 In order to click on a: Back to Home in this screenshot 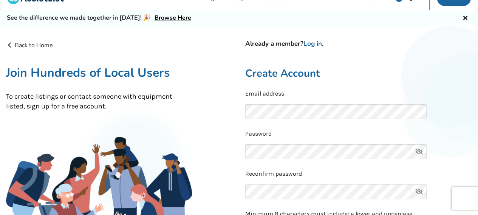, I will do `click(29, 45)`.